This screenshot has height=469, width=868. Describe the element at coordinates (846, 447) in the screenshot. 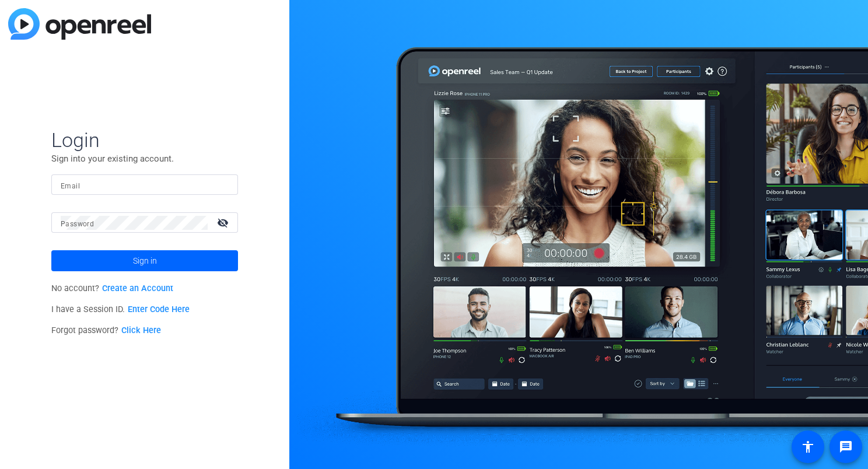

I see `mat-icon: message` at that location.